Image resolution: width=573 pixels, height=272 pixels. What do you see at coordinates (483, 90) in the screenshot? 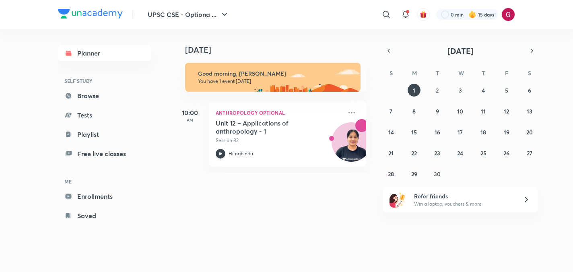
I see `abbr: September 4, 2025` at bounding box center [483, 90].